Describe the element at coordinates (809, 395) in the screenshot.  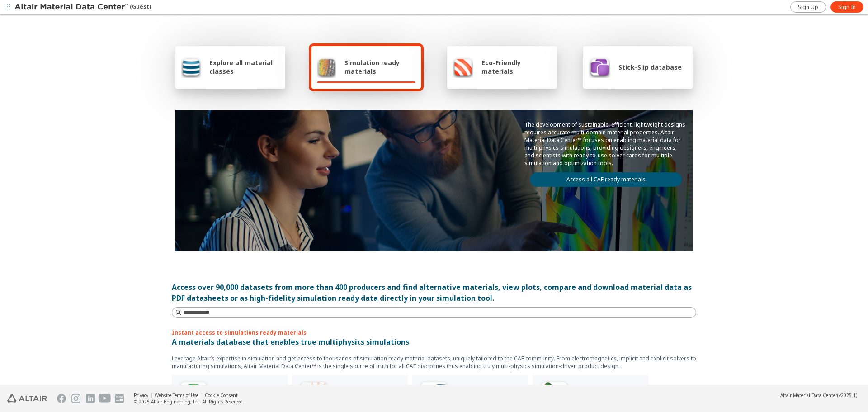
I see `span: Altair Material Data Center` at that location.